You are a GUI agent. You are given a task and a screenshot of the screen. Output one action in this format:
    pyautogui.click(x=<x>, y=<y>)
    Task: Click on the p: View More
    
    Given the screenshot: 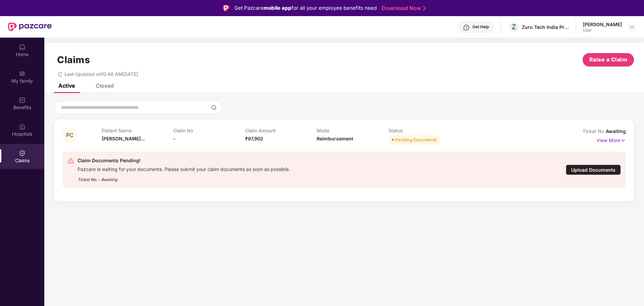 What is the action you would take?
    pyautogui.click(x=611, y=139)
    